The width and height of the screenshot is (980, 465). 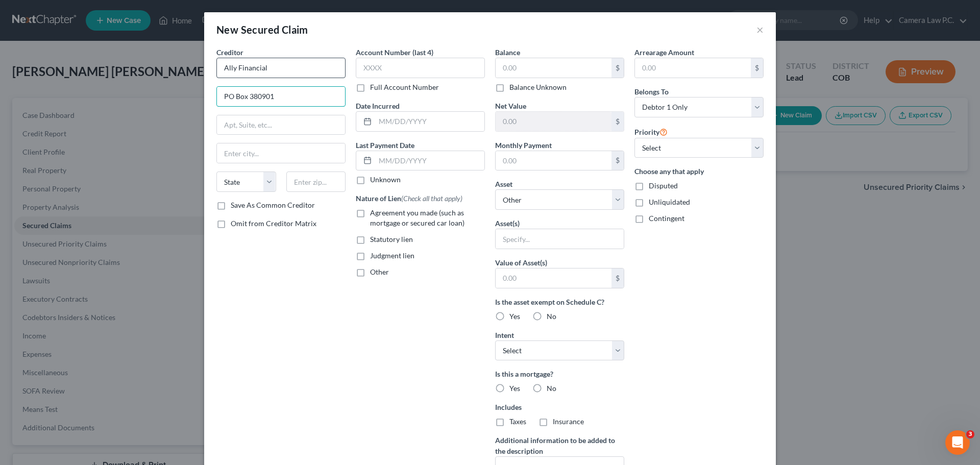 What do you see at coordinates (504, 335) in the screenshot?
I see `label: Intent` at bounding box center [504, 335].